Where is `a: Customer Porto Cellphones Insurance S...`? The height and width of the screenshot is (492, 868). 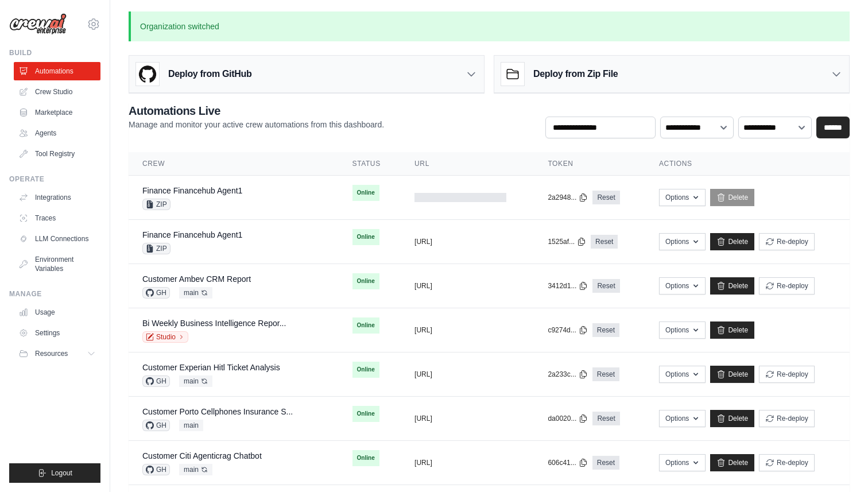 a: Customer Porto Cellphones Insurance S... is located at coordinates (218, 411).